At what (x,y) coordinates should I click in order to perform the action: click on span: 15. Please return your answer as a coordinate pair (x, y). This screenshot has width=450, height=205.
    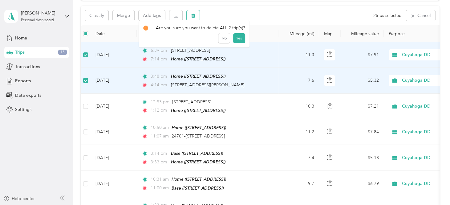
    Looking at the image, I should click on (62, 52).